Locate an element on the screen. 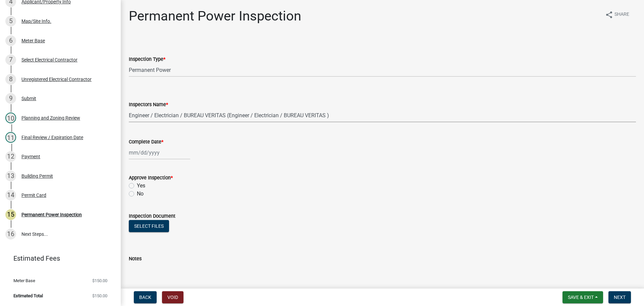  div: 12 is located at coordinates (10, 157).